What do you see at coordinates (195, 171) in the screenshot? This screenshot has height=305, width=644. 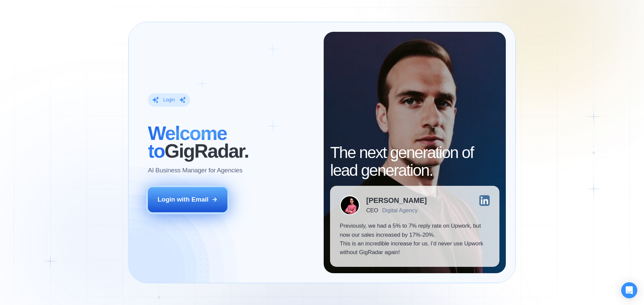 I see `p: AI Business Manager for Agencies` at bounding box center [195, 171].